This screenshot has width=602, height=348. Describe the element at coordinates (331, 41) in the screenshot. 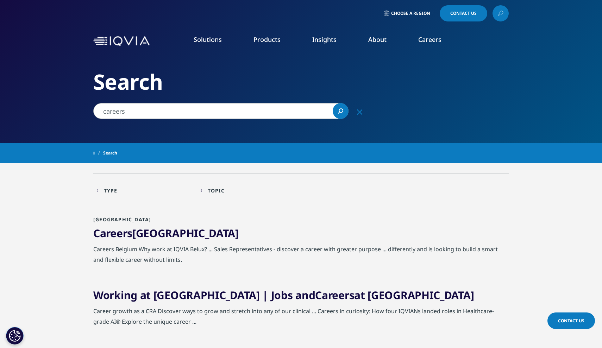

I see `nav: Primary` at that location.